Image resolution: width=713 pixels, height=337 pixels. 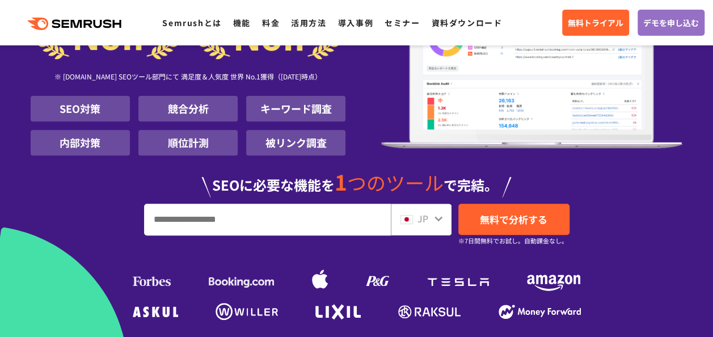 I want to click on input: URL、キーワードを入力してください, so click(x=267, y=220).